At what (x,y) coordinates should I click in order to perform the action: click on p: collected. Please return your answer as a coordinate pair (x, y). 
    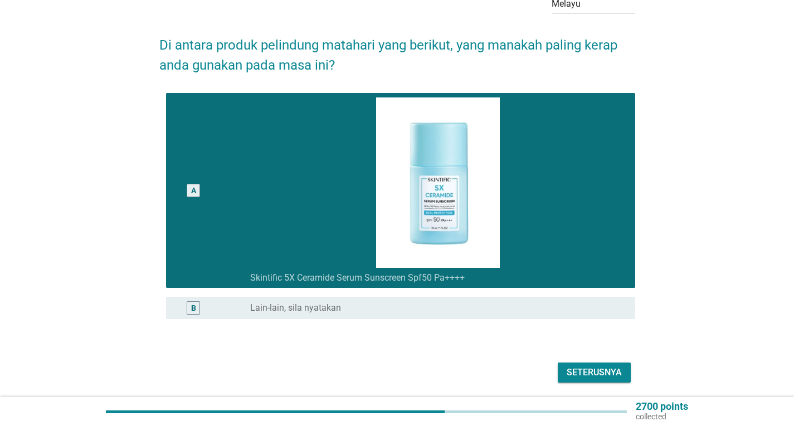
    Looking at the image, I should click on (662, 417).